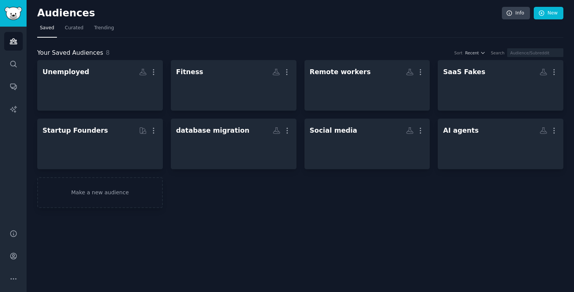 This screenshot has width=574, height=292. Describe the element at coordinates (213, 130) in the screenshot. I see `div: database migration` at that location.